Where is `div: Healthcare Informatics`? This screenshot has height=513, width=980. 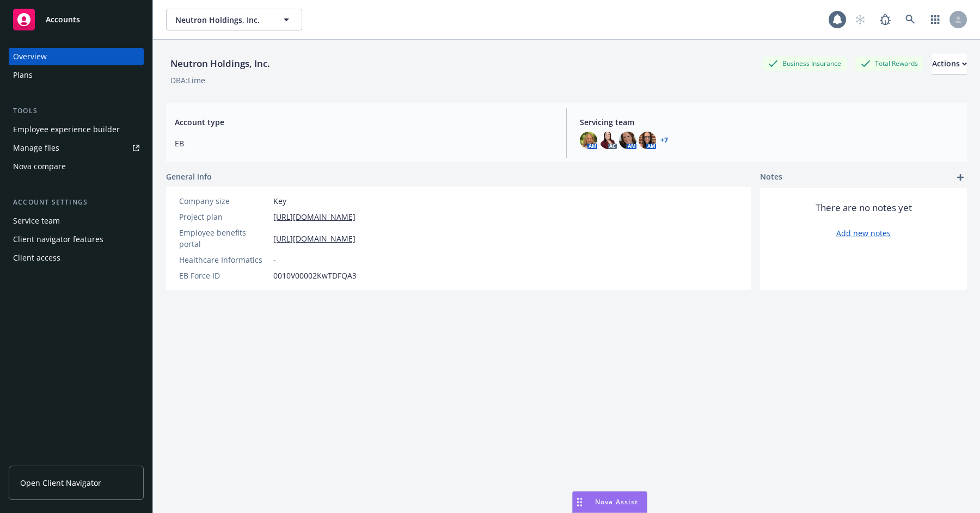
div: Healthcare Informatics is located at coordinates (223, 259).